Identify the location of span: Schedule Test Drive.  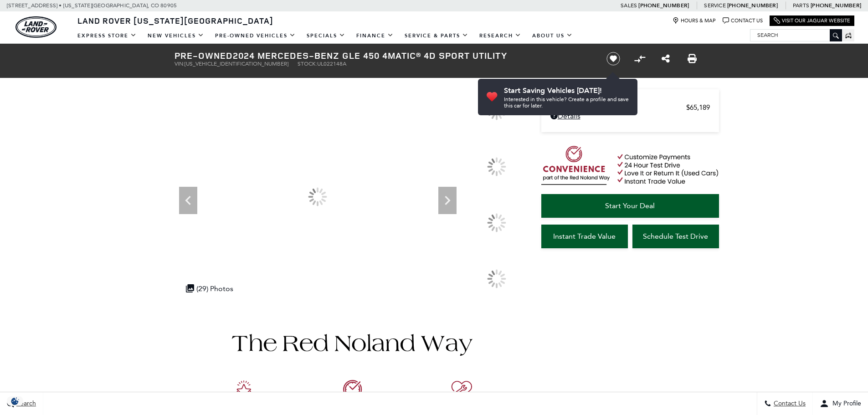
(675, 236).